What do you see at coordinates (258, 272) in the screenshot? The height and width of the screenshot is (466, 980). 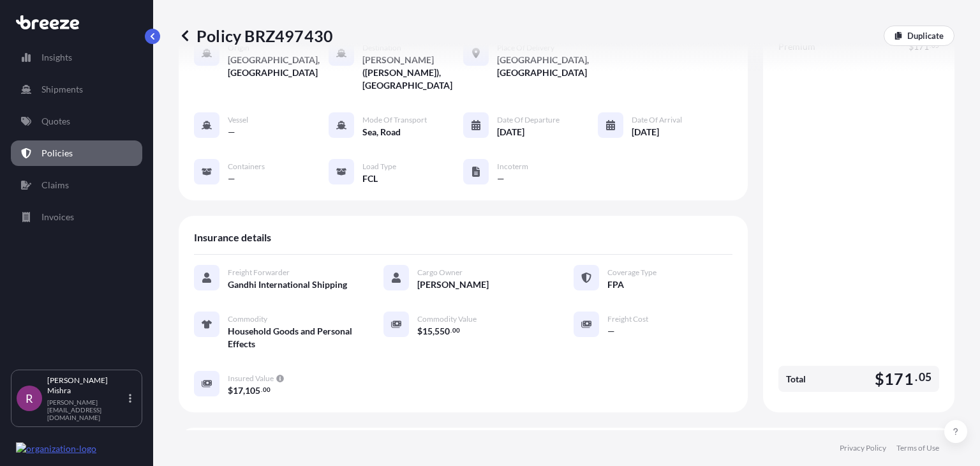 I see `span: Freight Forwarder` at bounding box center [258, 272].